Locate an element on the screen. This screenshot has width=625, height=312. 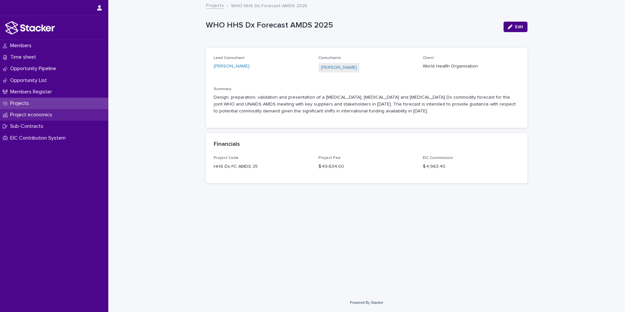
button: Edit is located at coordinates (515, 27).